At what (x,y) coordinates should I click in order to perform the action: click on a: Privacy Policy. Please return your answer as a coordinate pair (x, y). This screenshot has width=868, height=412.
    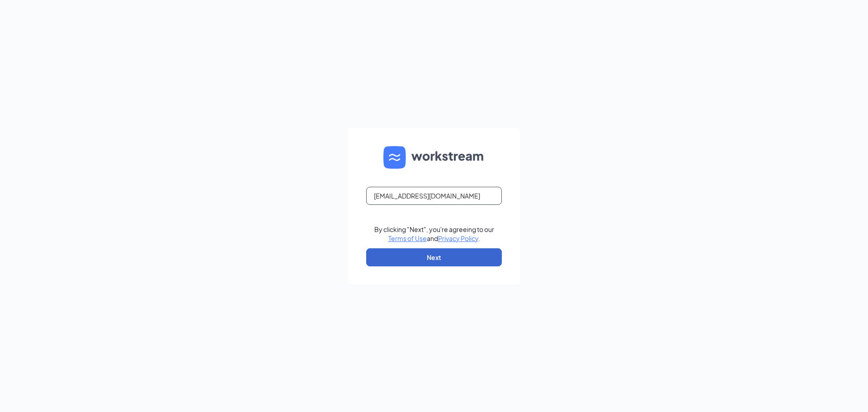
    Looking at the image, I should click on (458, 238).